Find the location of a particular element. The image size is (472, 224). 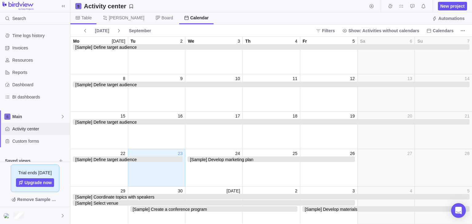

span: Automations is located at coordinates (451, 18).